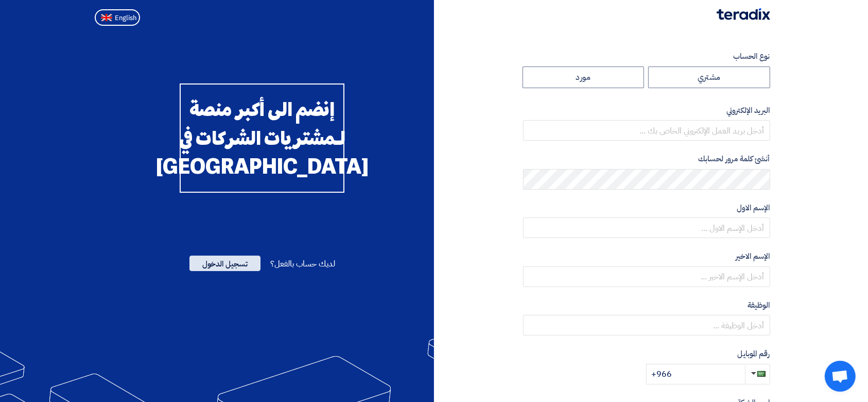 The height and width of the screenshot is (402, 868). I want to click on label: نوع الحساب, so click(647, 56).